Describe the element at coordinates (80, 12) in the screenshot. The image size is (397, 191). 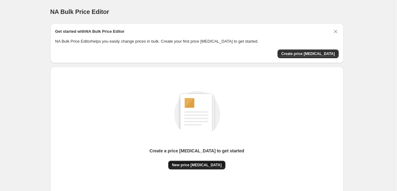
I see `span: NA Bulk Price Editor` at that location.